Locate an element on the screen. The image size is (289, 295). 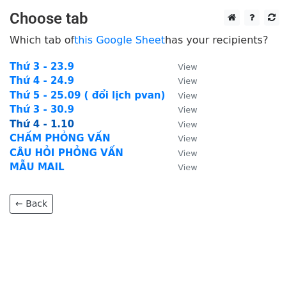
a: this Google Sheet is located at coordinates (120, 40).